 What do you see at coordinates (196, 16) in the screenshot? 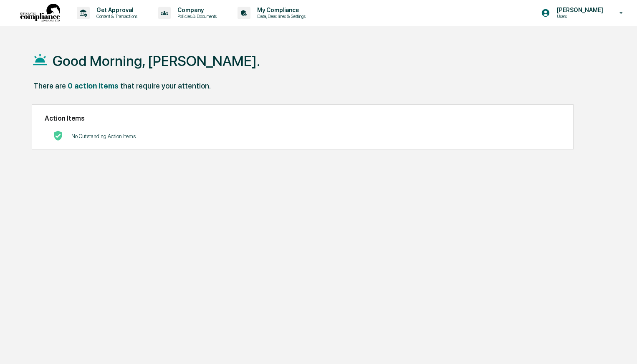
I see `p: Policies & Documents` at bounding box center [196, 16].